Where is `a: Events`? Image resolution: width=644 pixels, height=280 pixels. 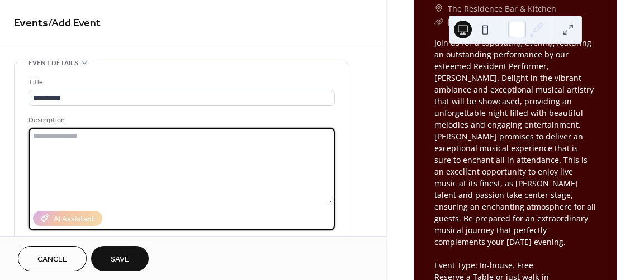 a: Events is located at coordinates (31, 23).